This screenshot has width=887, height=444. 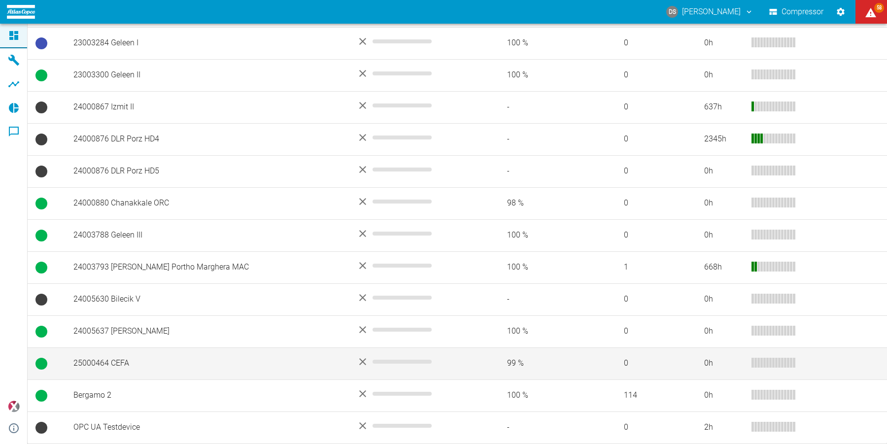 I want to click on td: 24000880 Chanakkale ORC, so click(x=207, y=203).